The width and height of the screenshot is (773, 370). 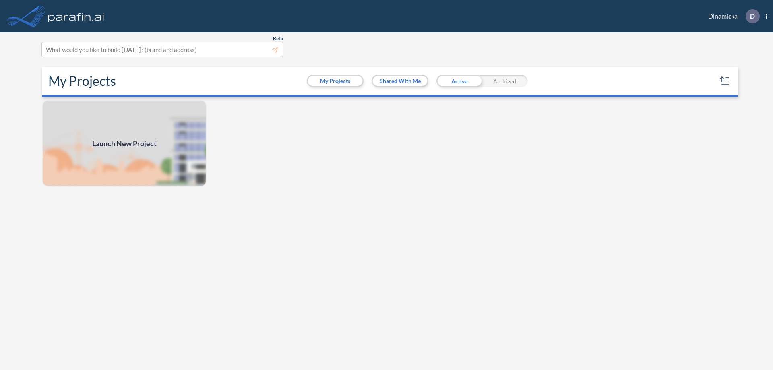 I want to click on button: Shared With Me, so click(x=400, y=81).